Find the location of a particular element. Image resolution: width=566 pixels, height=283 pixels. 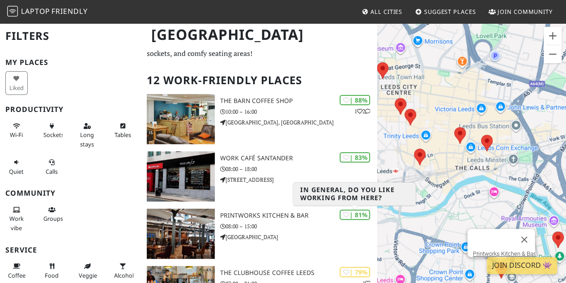

button: Coffee is located at coordinates (17, 270).